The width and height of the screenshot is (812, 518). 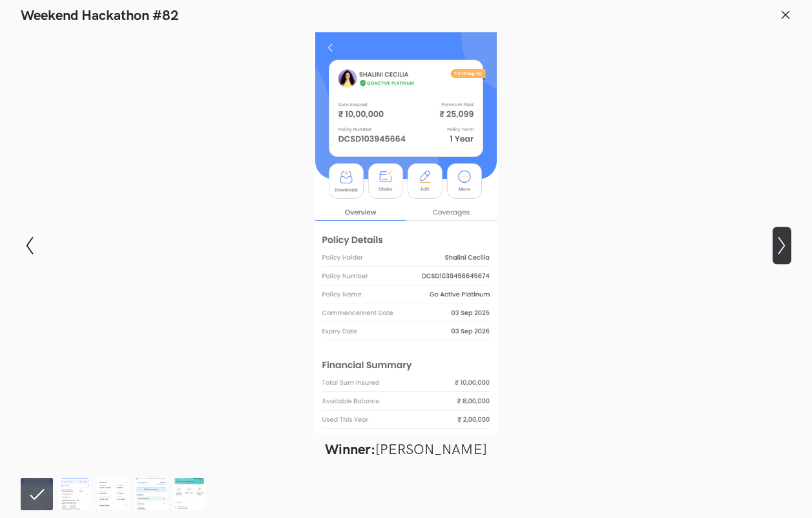 What do you see at coordinates (113, 494) in the screenshot?
I see `img: UX_Challenge.png` at bounding box center [113, 494].